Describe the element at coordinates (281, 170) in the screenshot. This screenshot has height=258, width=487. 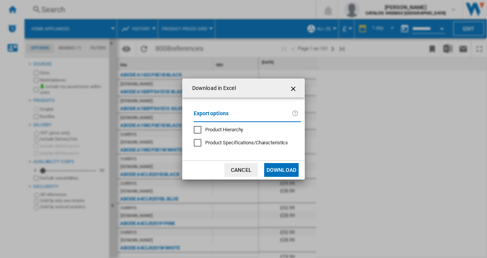
I see `button: Download` at that location.